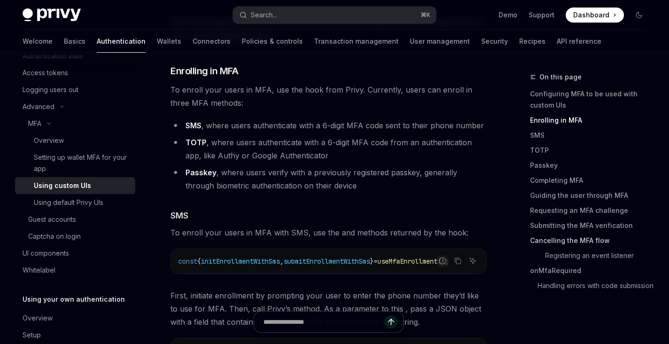  What do you see at coordinates (75, 253) in the screenshot?
I see `a: UI components` at bounding box center [75, 253].